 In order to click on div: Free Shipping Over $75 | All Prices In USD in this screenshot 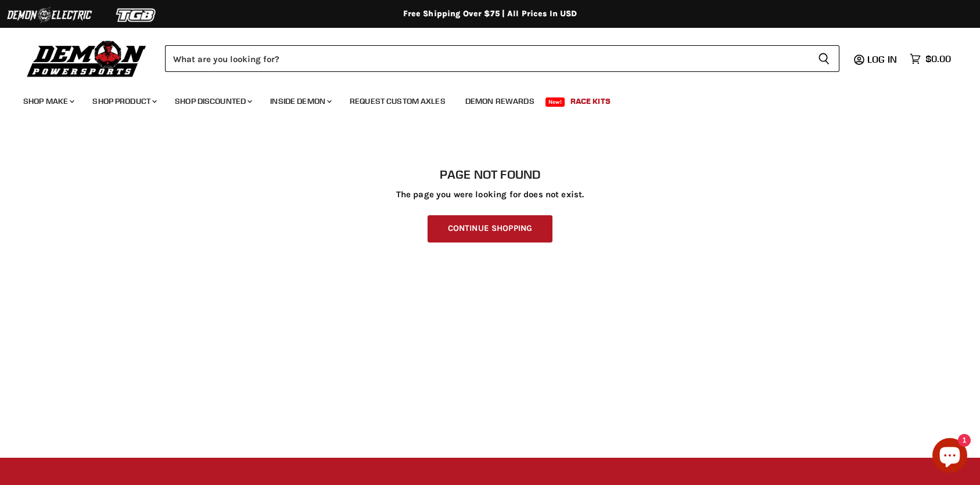, I will do `click(491, 14)`.